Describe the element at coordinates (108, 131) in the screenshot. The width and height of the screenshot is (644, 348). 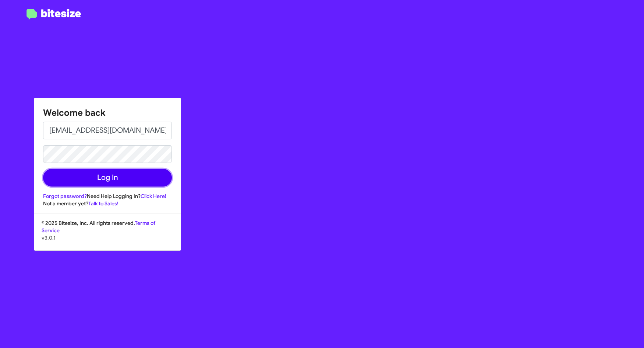
I see `input: Email address` at that location.